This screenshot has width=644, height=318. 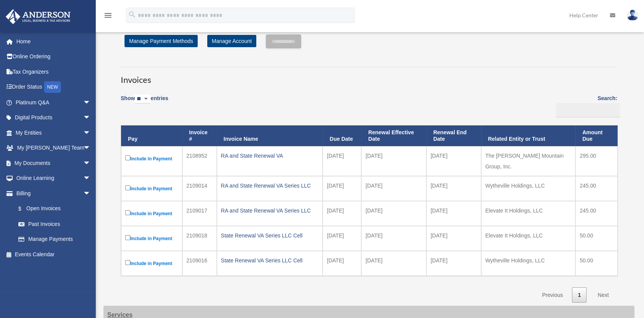 What do you see at coordinates (54, 118) in the screenshot?
I see `a: Digital Productsarrow_drop_down` at bounding box center [54, 118].